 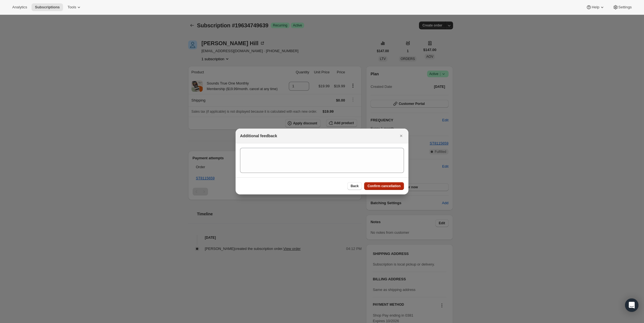 What do you see at coordinates (401, 136) in the screenshot?
I see `button: Close` at bounding box center [401, 136].